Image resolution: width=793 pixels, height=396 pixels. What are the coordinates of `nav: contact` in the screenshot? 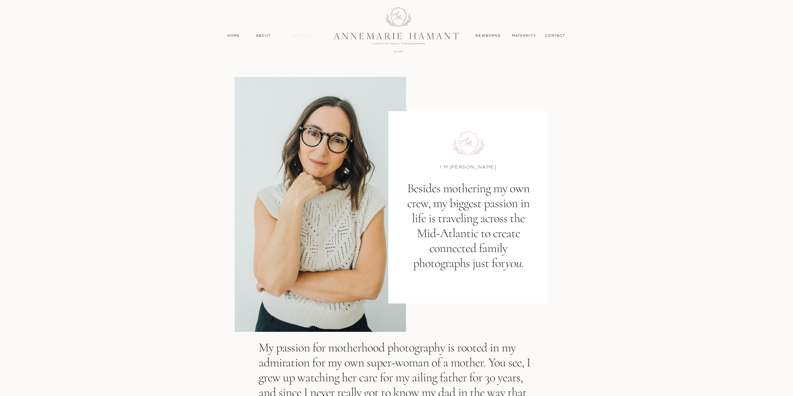 It's located at (555, 36).